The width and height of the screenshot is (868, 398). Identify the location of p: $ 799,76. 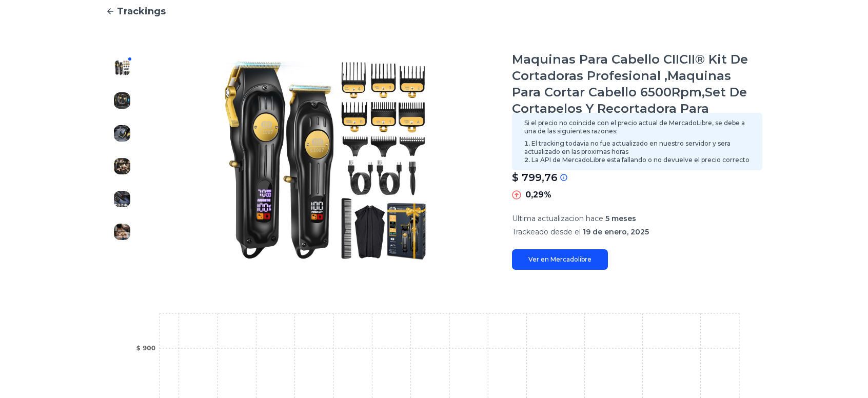
(535, 177).